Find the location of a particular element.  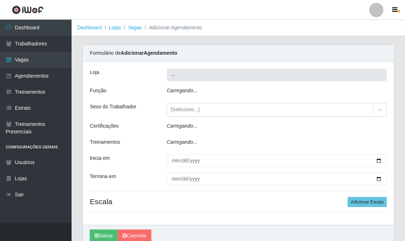

div: Formulário de is located at coordinates (238, 53).